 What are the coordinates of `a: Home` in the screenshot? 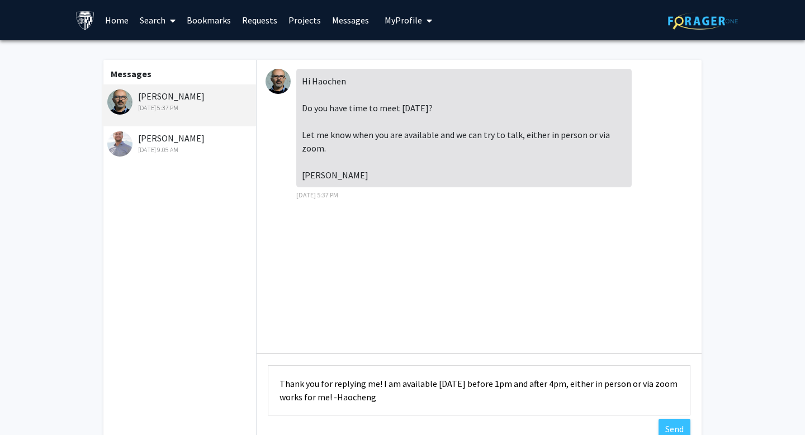 It's located at (117, 20).